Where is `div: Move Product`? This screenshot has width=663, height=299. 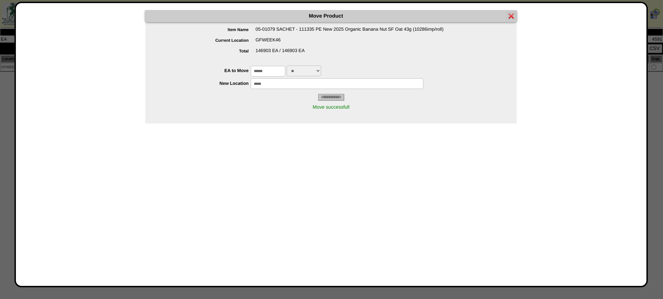
div: Move Product is located at coordinates (331, 16).